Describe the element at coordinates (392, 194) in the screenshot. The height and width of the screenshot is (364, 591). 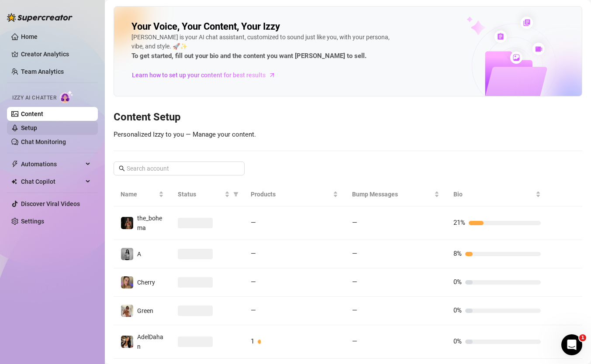
I see `span: Bump Messages` at that location.